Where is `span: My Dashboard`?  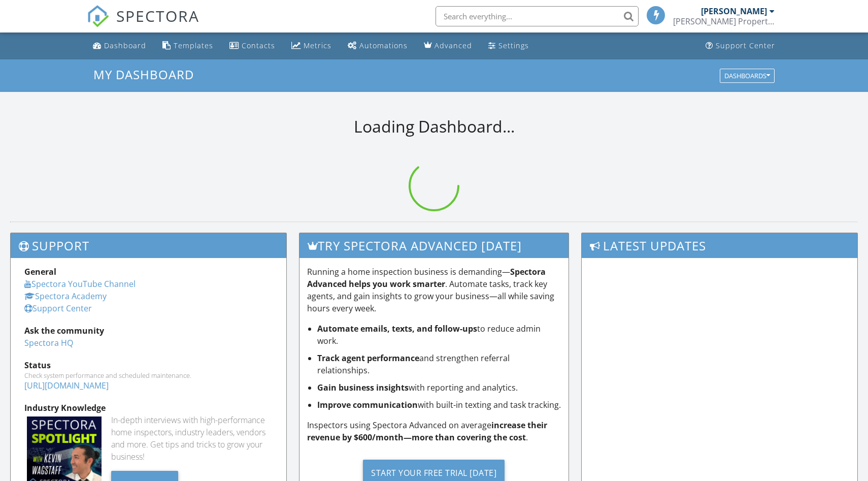 span: My Dashboard is located at coordinates (144, 74).